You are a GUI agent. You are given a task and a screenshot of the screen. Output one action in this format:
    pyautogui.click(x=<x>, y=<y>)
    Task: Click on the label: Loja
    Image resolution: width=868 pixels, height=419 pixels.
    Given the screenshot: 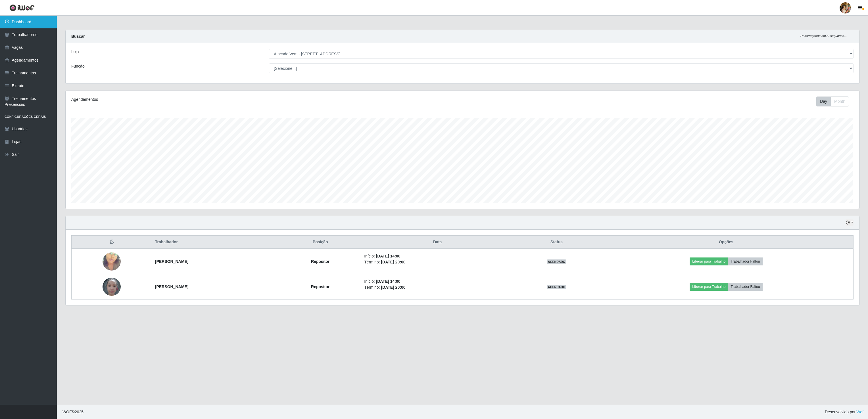 What is the action you would take?
    pyautogui.click(x=75, y=51)
    